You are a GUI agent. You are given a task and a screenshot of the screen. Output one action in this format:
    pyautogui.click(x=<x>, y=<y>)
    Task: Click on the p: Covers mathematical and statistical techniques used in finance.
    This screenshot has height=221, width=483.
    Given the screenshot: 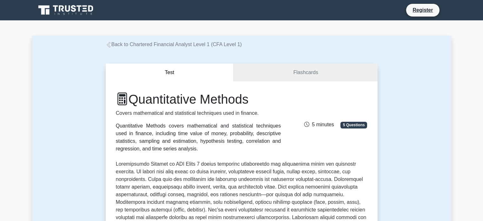 What is the action you would take?
    pyautogui.click(x=198, y=113)
    